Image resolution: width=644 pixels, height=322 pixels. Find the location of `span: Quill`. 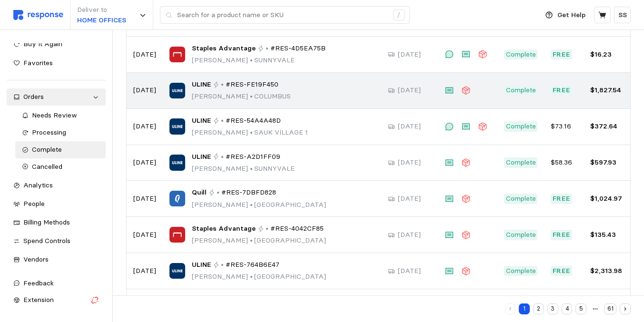

span: Quill is located at coordinates (199, 192).